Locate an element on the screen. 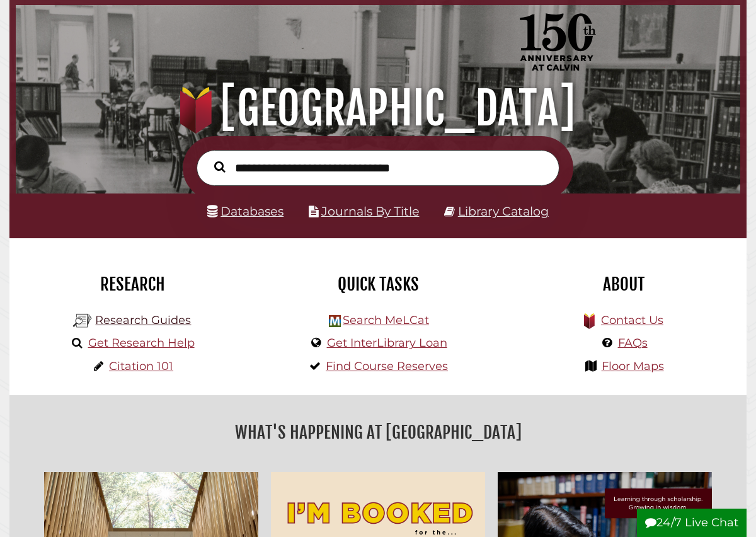 The height and width of the screenshot is (537, 756). h2: Quick Tasks is located at coordinates (378, 284).